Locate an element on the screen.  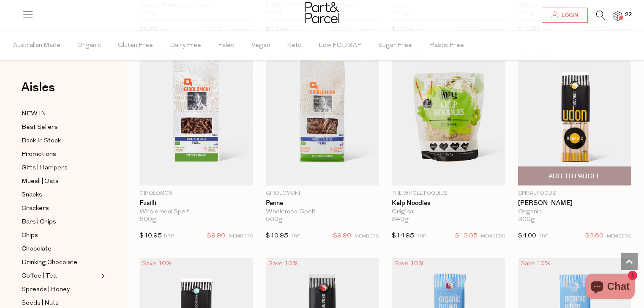
span: Crackers is located at coordinates (35, 209).